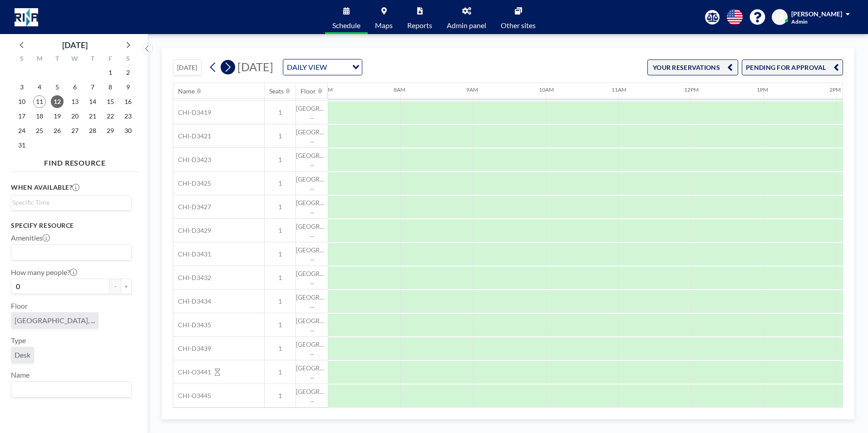 This screenshot has width=868, height=433. I want to click on label: Floor, so click(19, 306).